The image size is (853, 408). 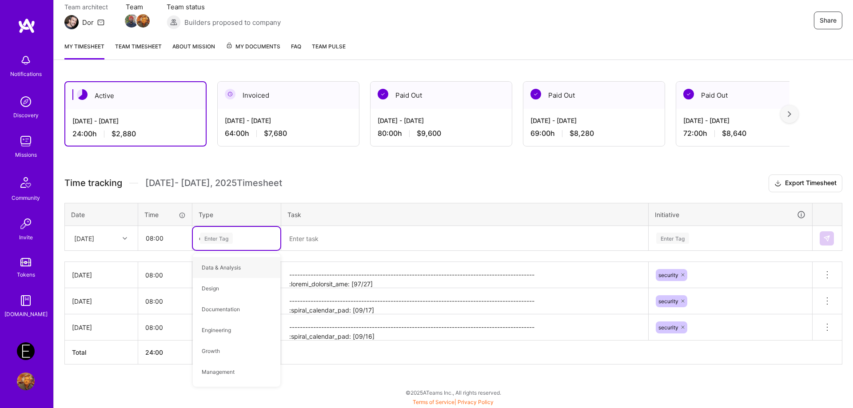 What do you see at coordinates (132, 21) in the screenshot?
I see `img: Team Member Avatar` at bounding box center [132, 21].